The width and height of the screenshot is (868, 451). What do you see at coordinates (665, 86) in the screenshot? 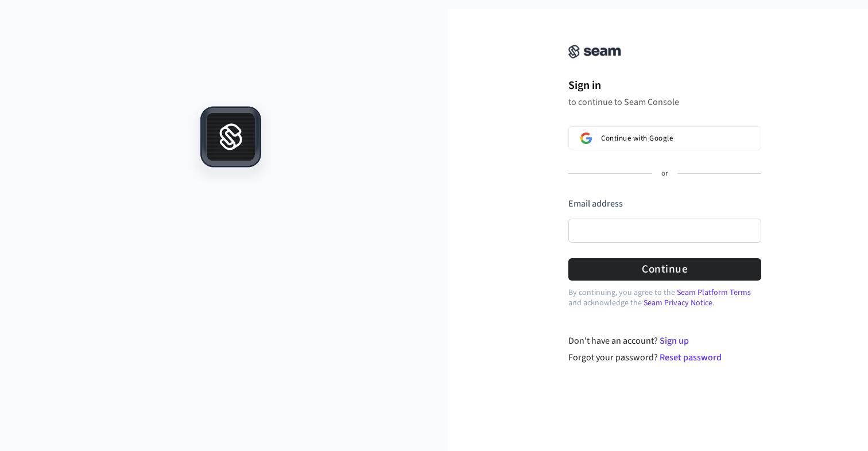
I see `h1: Sign in` at bounding box center [665, 86].